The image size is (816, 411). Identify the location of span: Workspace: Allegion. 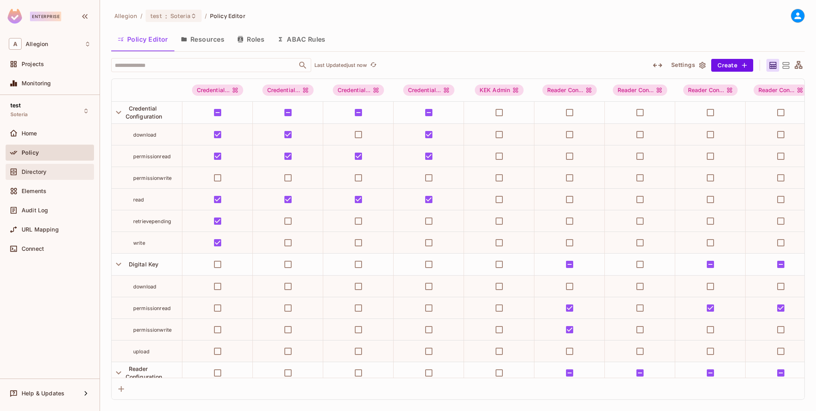
(37, 44).